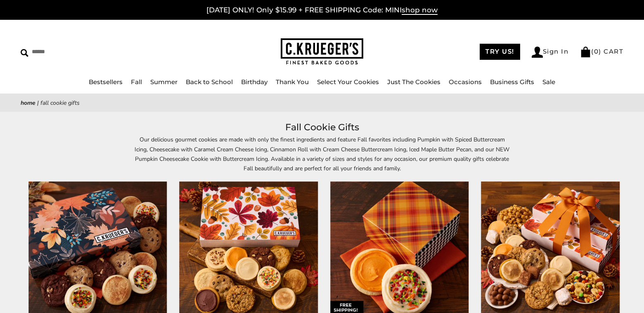 The width and height of the screenshot is (644, 313). What do you see at coordinates (500, 52) in the screenshot?
I see `a: TRY US!` at bounding box center [500, 52].